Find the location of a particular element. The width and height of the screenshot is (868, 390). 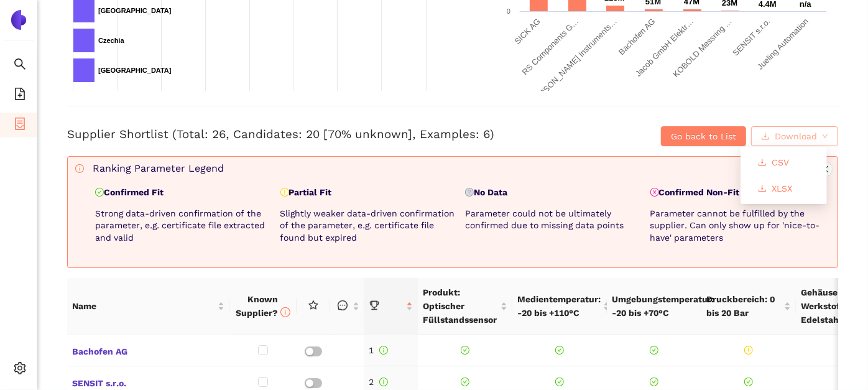

span: Produkt: Optischer Füllstandssensor is located at coordinates (460, 306).